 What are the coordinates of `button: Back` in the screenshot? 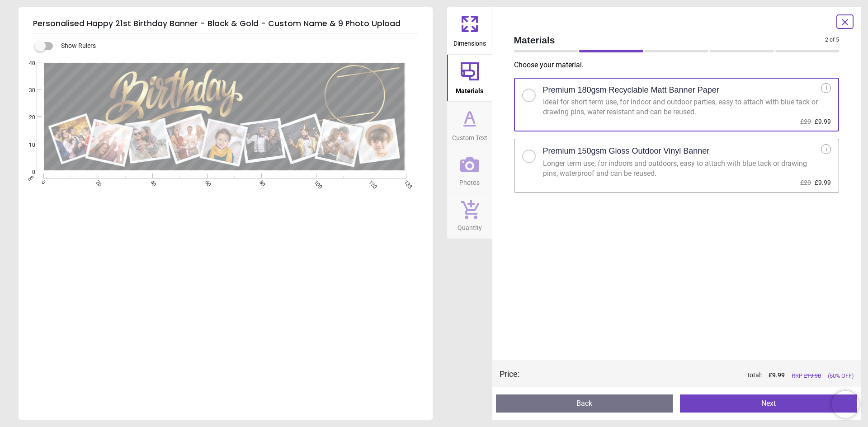 It's located at (584, 403).